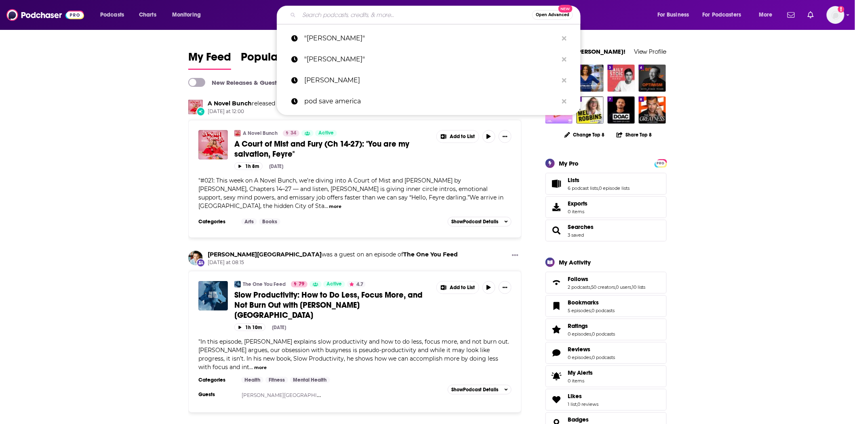 The height and width of the screenshot is (424, 855). I want to click on a: 6 podcast lists, so click(583, 188).